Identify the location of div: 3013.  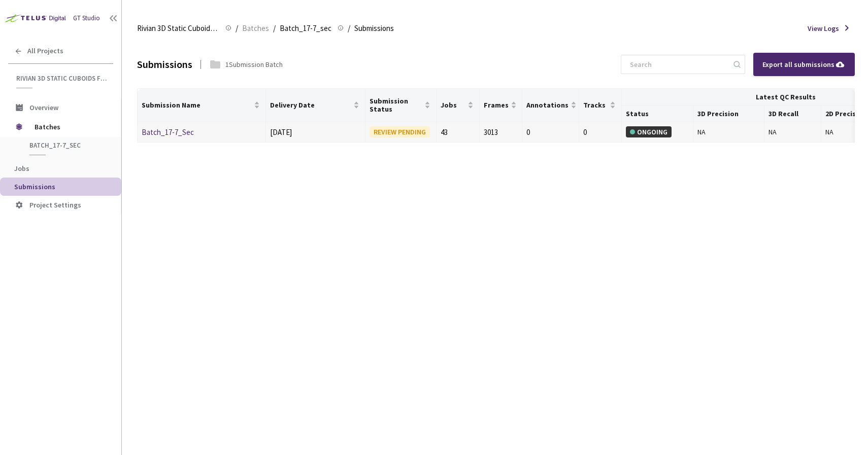
(500, 132).